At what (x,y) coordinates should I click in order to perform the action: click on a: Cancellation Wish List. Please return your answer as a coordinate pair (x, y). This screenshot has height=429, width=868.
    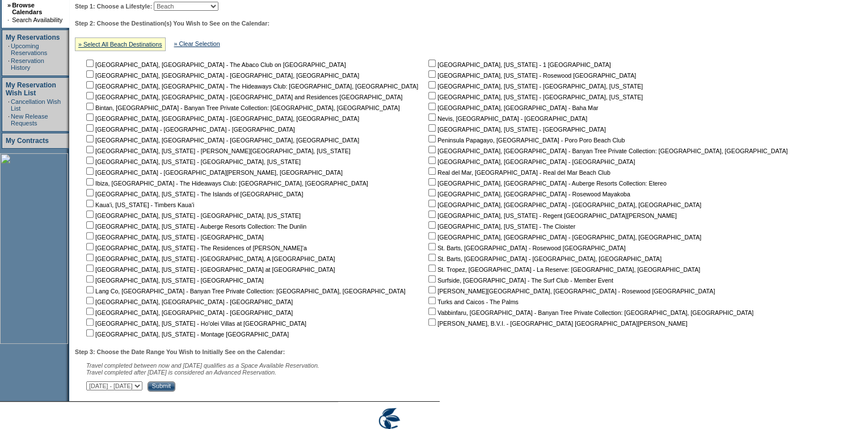
    Looking at the image, I should click on (36, 105).